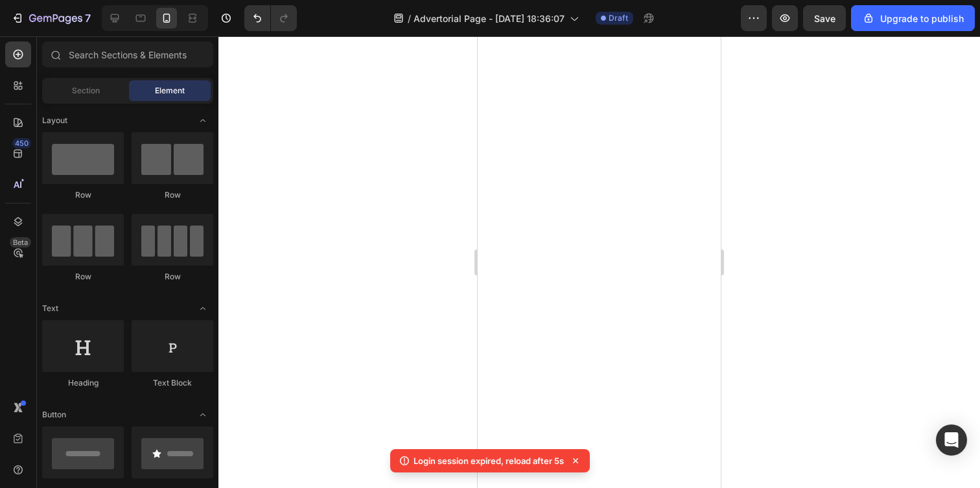 This screenshot has height=488, width=980. What do you see at coordinates (21, 143) in the screenshot?
I see `div: 450` at bounding box center [21, 143].